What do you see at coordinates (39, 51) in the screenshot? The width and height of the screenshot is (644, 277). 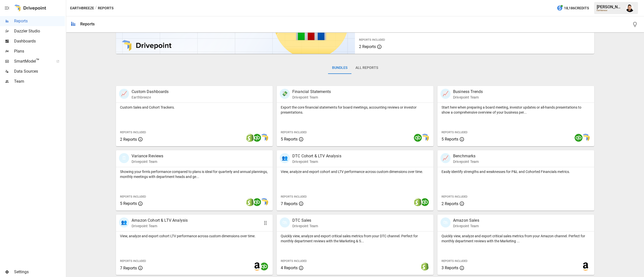 I see `span: Plans` at bounding box center [39, 51].